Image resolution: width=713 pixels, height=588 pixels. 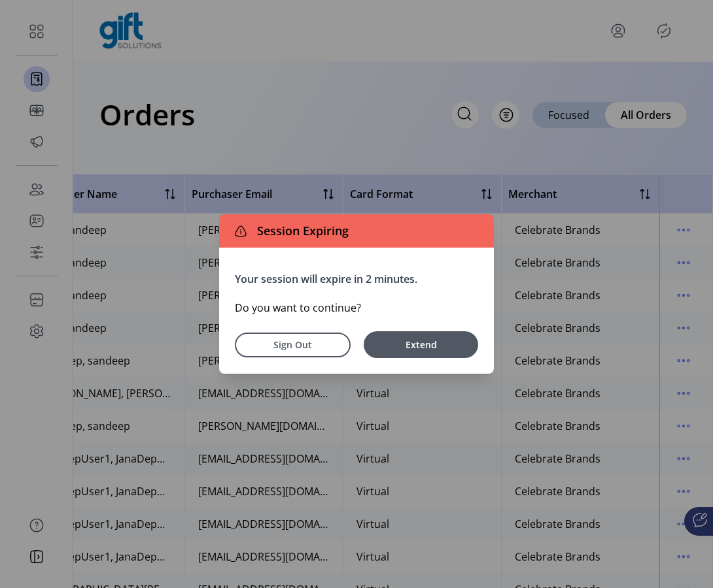 I want to click on span: Sign Out, so click(x=292, y=345).